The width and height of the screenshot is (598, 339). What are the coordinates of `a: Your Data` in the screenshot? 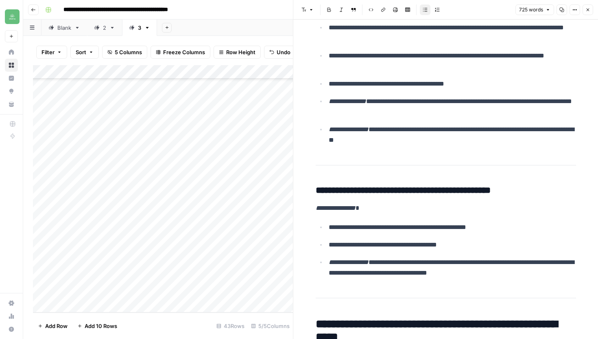 It's located at (11, 104).